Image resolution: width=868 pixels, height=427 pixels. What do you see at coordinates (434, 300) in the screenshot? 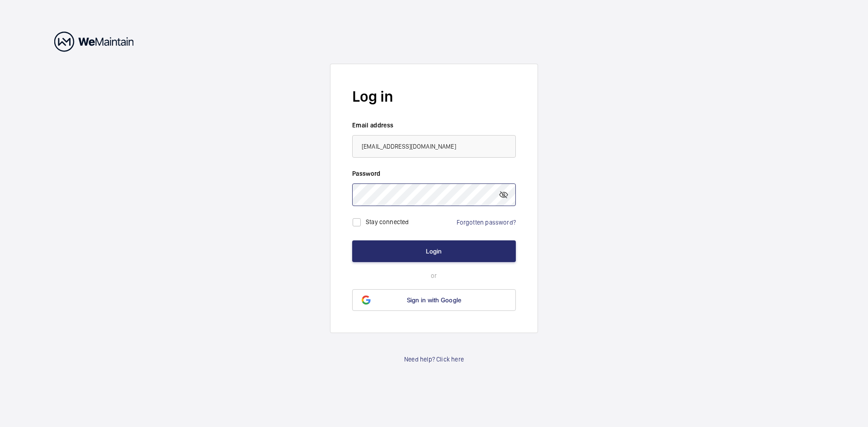
I see `span: Sign in with Google` at bounding box center [434, 300].